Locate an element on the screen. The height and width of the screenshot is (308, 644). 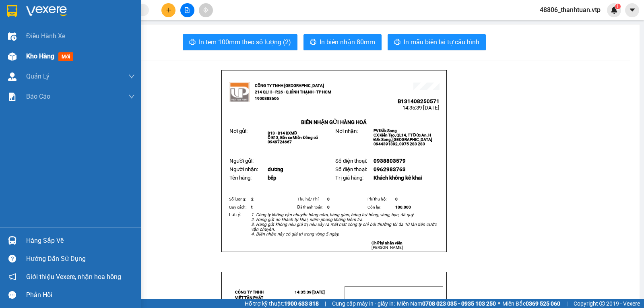
button: printerIn biên nhận 80mm is located at coordinates (342, 42).